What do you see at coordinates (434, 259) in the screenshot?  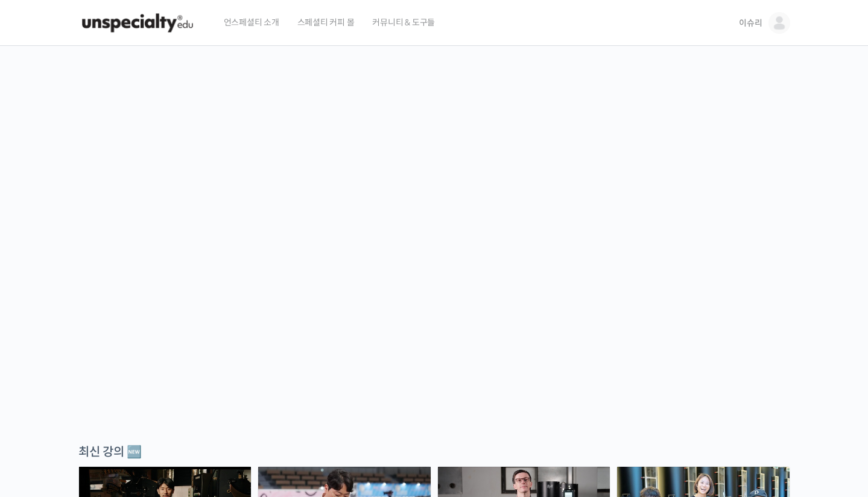 I see `p: 시간과 장소에 구애받지 않고, 검증된 커리큘럼으로` at bounding box center [434, 259].